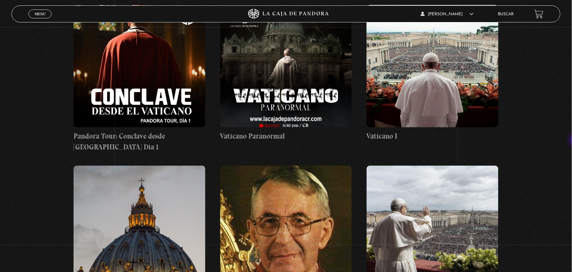  I want to click on a: Vaticano I, so click(433, 73).